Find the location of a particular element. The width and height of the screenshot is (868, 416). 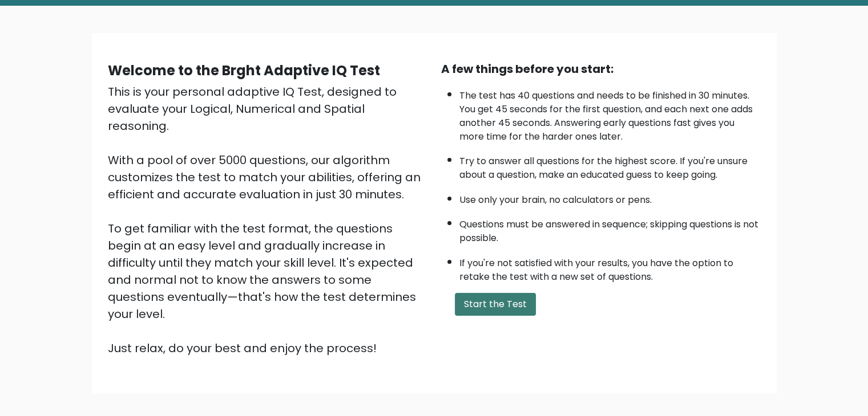

button: Start the Test is located at coordinates (496, 305).